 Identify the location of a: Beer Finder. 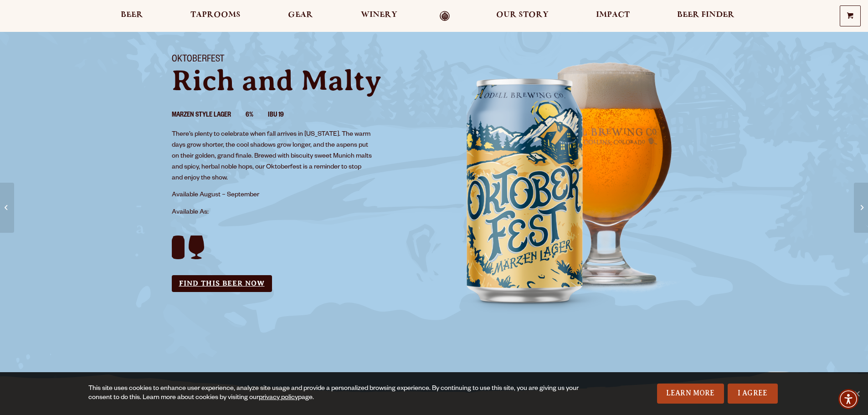
(706, 16).